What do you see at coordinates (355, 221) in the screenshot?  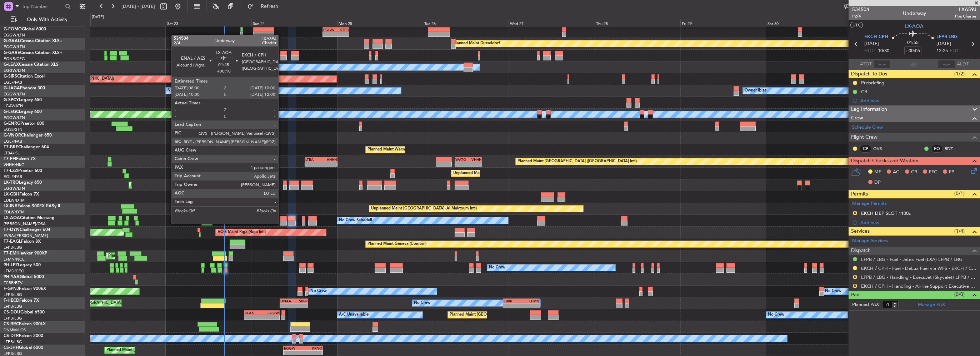 I see `div: No Crew Sabadell` at bounding box center [355, 221].